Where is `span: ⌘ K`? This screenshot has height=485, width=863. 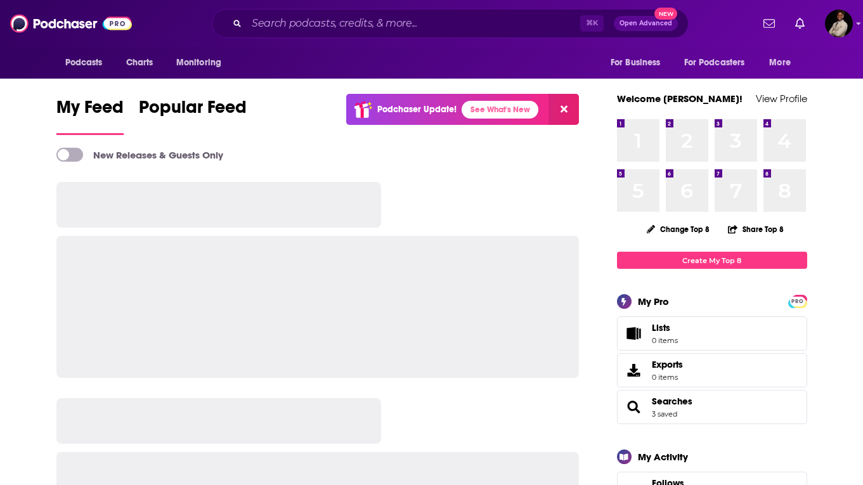
span: ⌘ K is located at coordinates (592, 23).